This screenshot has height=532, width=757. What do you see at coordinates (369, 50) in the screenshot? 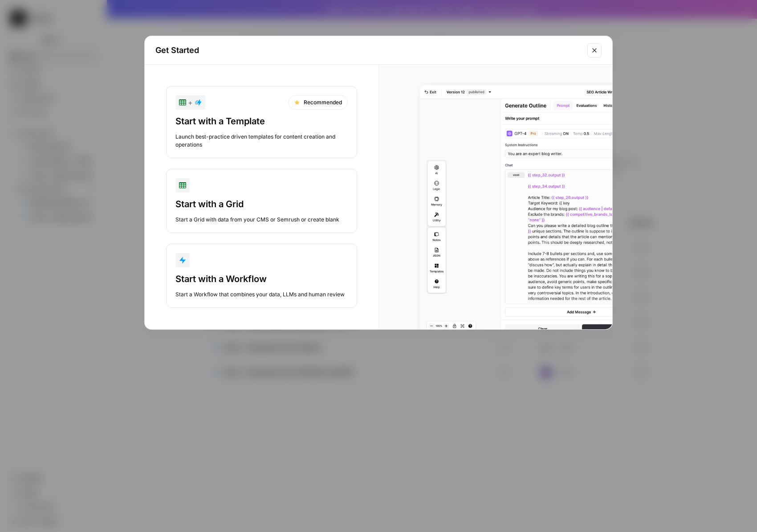
I see `h2: Get Started` at bounding box center [369, 50].